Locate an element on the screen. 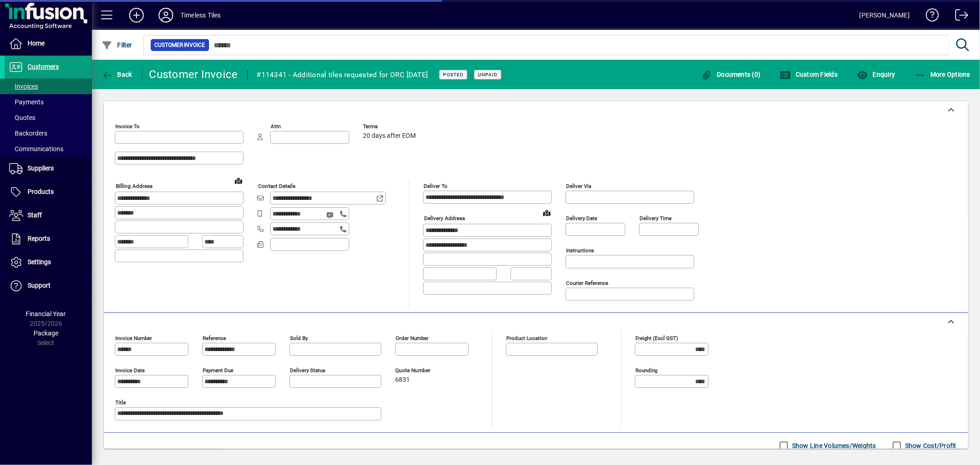  label: Show Line Volumes/Weights is located at coordinates (833, 445).